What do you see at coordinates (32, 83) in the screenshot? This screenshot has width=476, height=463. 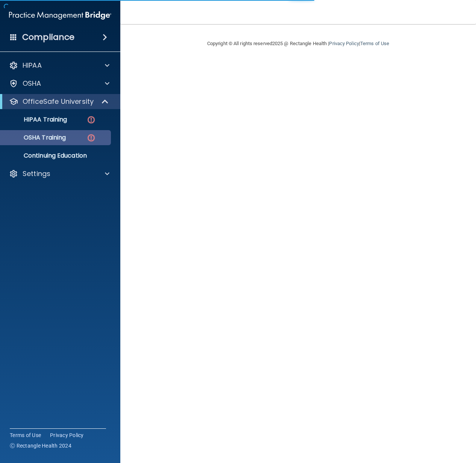 I see `p: OSHA` at bounding box center [32, 83].